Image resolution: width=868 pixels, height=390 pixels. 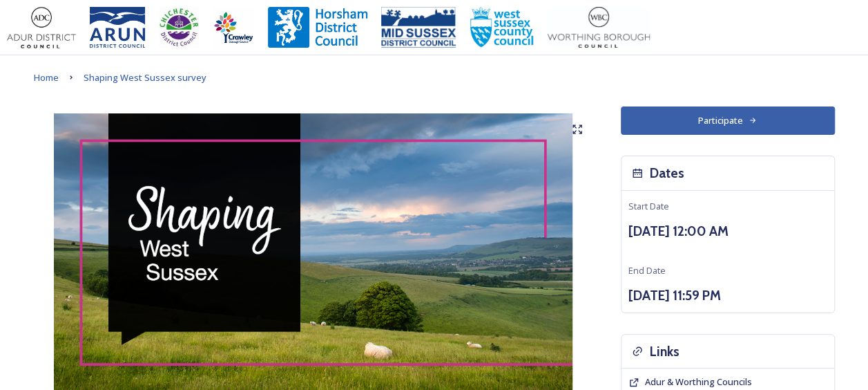 What do you see at coordinates (599, 27) in the screenshot?
I see `img: Worthing_Adur%20%281%29.jpg` at bounding box center [599, 27].